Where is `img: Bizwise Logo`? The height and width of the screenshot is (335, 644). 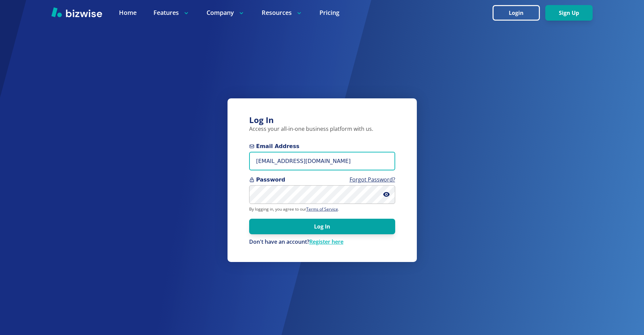 img: Bizwise Logo is located at coordinates (77, 12).